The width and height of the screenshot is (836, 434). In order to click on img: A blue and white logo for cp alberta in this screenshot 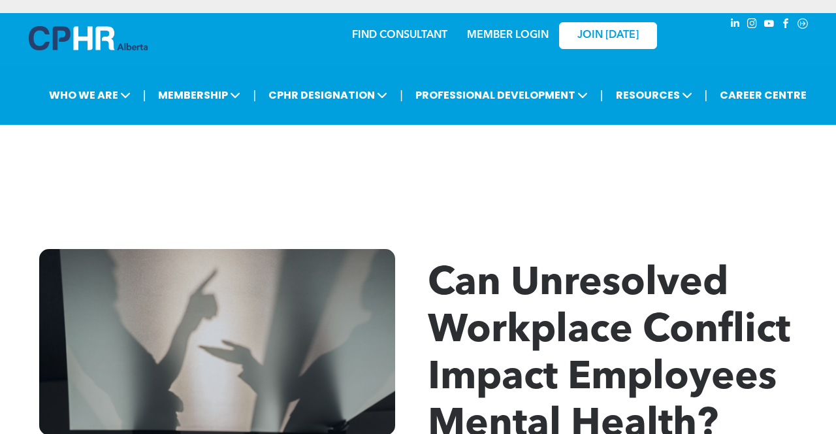, I will do `click(88, 38)`.